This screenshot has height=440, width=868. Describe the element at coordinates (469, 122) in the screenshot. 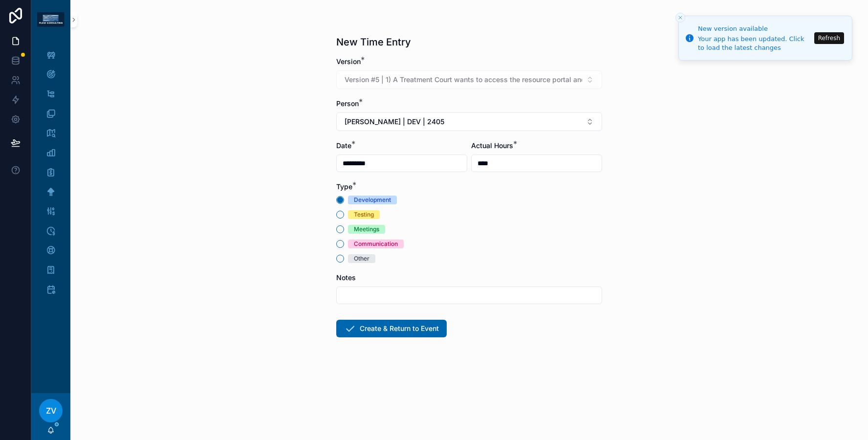

I see `button: Select Button` at that location.